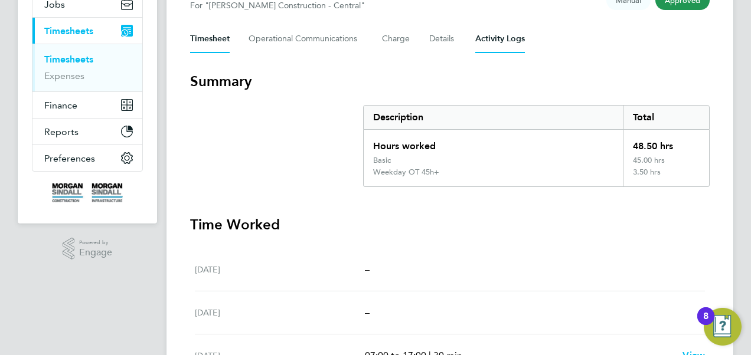 The height and width of the screenshot is (355, 751). What do you see at coordinates (70, 158) in the screenshot?
I see `span: Preferences` at bounding box center [70, 158].